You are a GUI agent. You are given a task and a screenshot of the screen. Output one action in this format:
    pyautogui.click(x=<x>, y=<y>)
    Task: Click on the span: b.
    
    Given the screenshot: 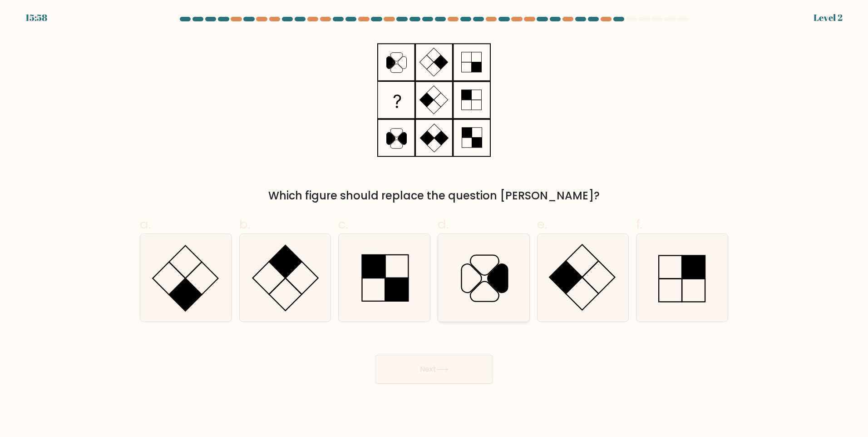 What is the action you would take?
    pyautogui.click(x=245, y=224)
    